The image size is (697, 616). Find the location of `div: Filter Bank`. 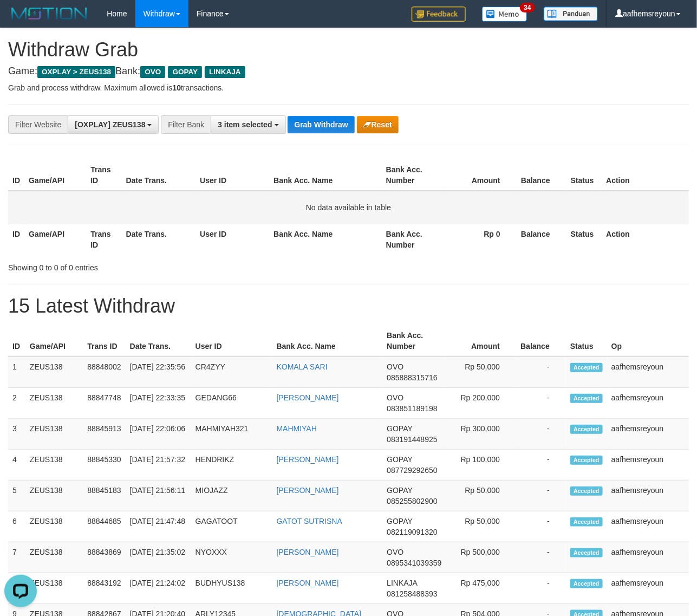

div: Filter Bank is located at coordinates (186, 124).